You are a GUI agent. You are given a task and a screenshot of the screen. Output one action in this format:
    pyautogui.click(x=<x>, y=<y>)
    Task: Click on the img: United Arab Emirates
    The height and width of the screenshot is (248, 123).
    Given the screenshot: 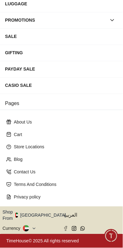 What is the action you would take?
    pyautogui.click(x=17, y=215)
    